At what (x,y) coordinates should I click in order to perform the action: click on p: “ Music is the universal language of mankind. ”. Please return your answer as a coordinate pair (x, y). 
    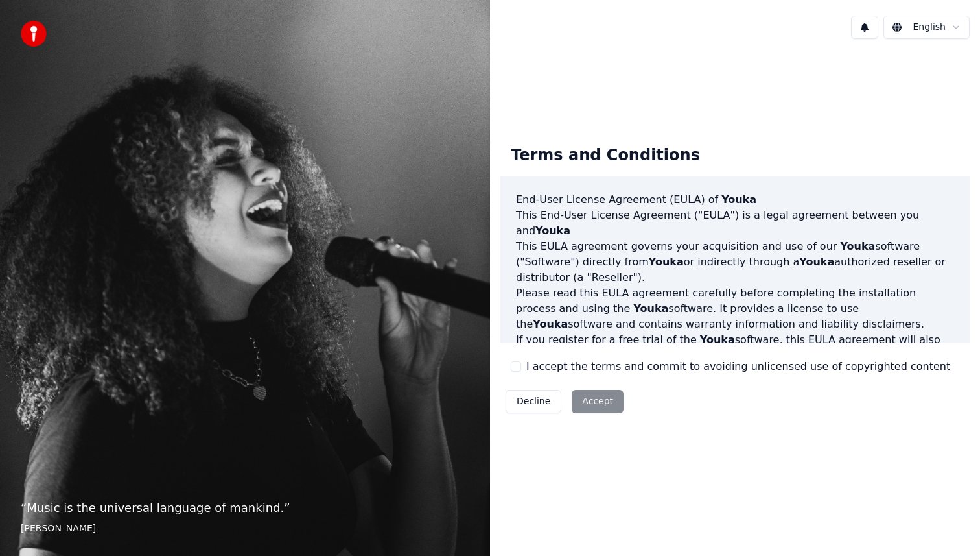
    Looking at the image, I should click on (245, 508).